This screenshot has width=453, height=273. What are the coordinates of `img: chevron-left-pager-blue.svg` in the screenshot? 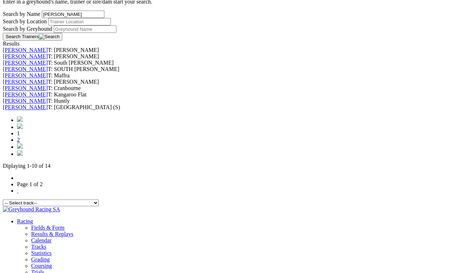 It's located at (20, 126).